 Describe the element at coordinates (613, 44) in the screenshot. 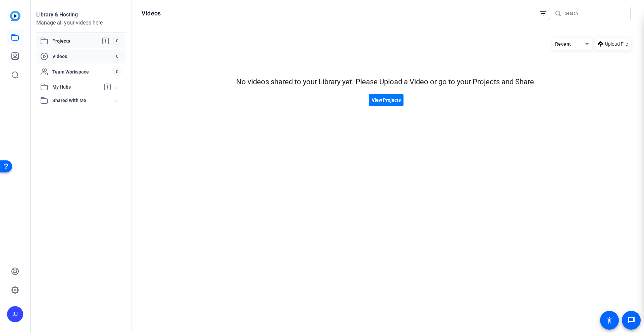

I see `button: Upload File` at that location.